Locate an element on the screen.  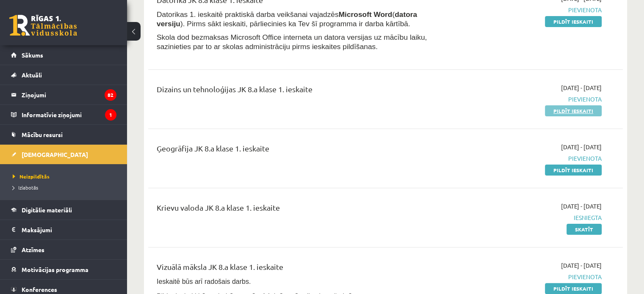
span: Skola dod bezmaksas Microsoft Office interneta un datora versijas uz mācību laiku, sazinieties pa... is located at coordinates (292, 42).